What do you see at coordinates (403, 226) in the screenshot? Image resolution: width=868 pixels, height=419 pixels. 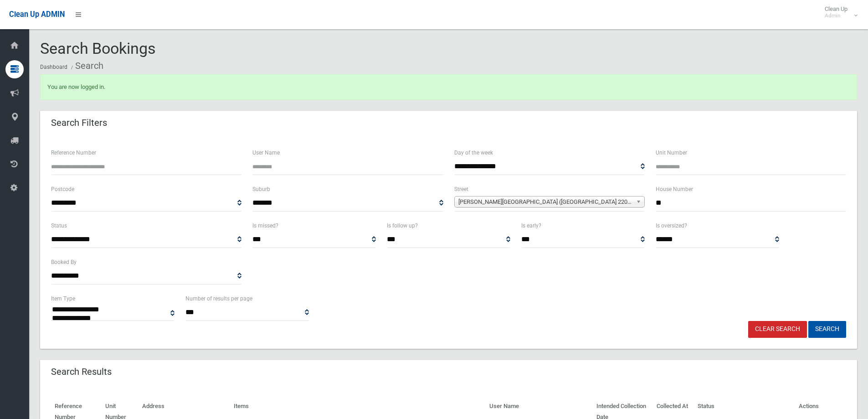 I see `label: Is follow up?` at bounding box center [403, 226].